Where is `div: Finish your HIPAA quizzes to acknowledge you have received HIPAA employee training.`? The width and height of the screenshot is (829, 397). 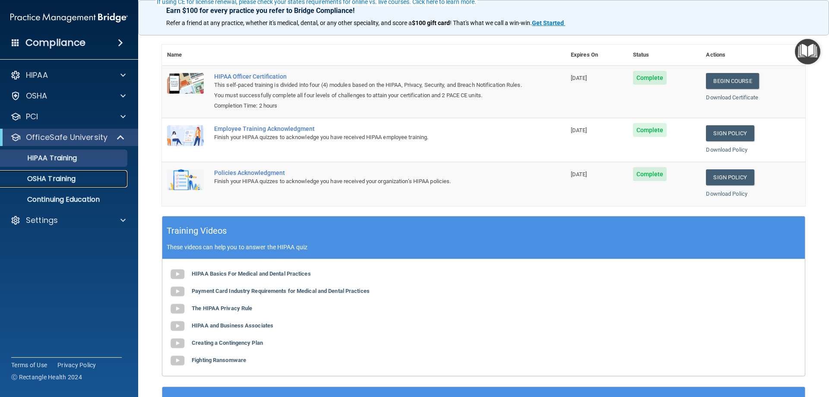
div: Finish your HIPAA quizzes to acknowledge you have received HIPAA employee training. is located at coordinates (368, 137).